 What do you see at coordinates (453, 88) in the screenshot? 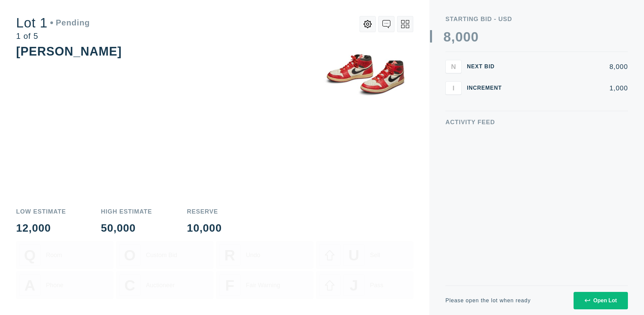
I see `span: I` at bounding box center [453, 88].